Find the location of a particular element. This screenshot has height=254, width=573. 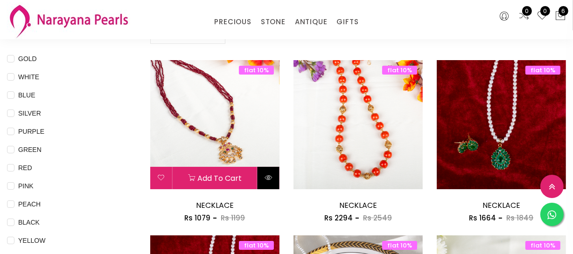

span: BLUE is located at coordinates (27, 95).